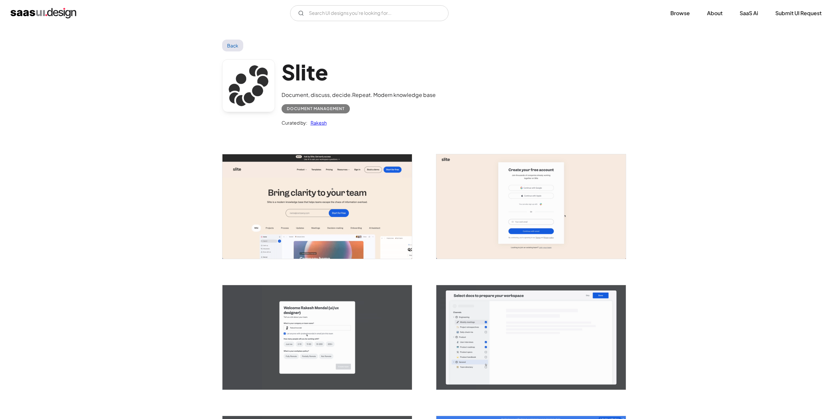  Describe the element at coordinates (531, 338) in the screenshot. I see `img: 64155cfd6288394c3e1064d8_Slite%20%E2%80%93%20Your%20Modern%20Knowledge%20Base%20-%20Select%20Doc%...` at that location.